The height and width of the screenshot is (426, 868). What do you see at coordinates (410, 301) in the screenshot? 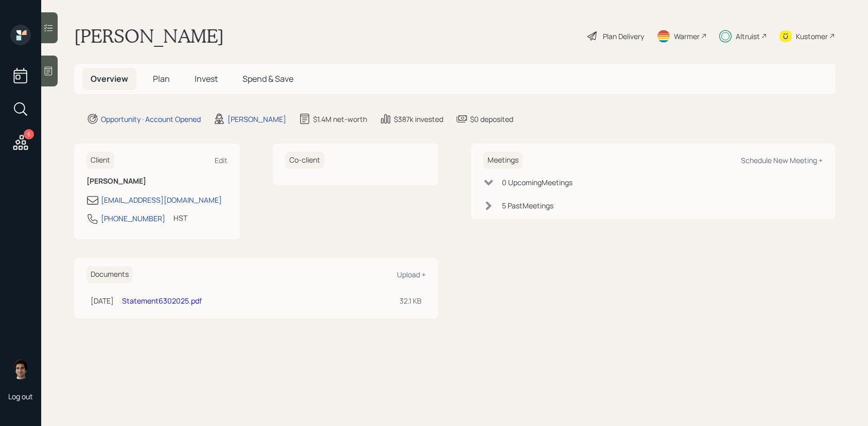
I see `div: 32.1 KB` at bounding box center [410, 301].